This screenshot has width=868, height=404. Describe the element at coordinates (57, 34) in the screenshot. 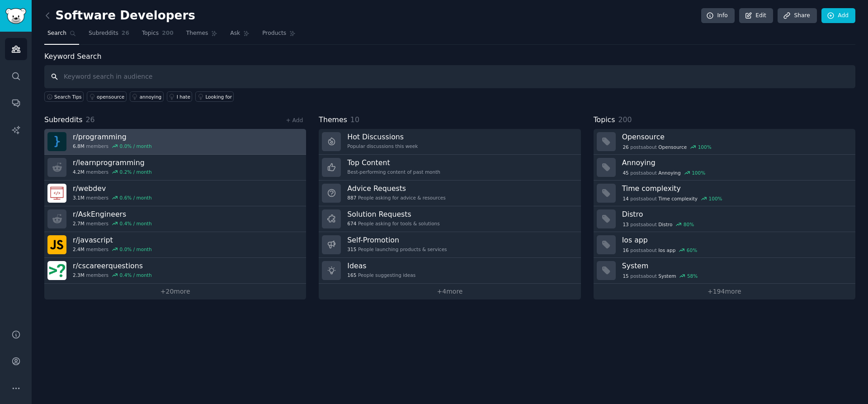

I see `span: Search` at that location.